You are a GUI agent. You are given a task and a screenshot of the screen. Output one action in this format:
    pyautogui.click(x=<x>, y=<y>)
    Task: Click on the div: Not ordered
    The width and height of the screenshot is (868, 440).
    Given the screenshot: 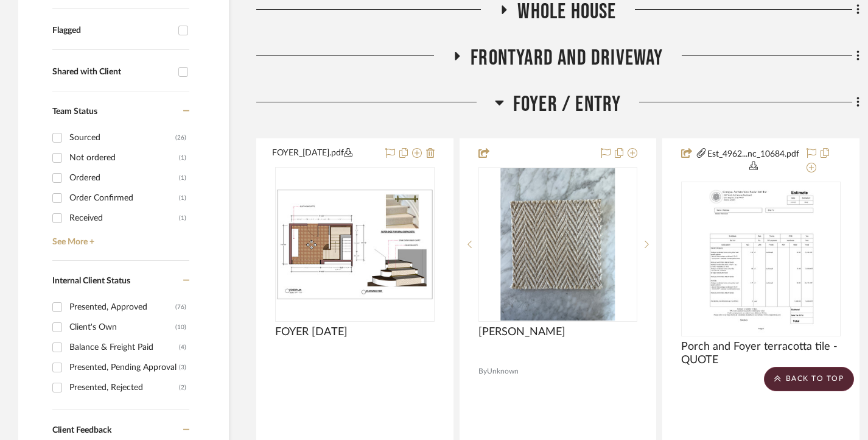 What is the action you would take?
    pyautogui.click(x=124, y=158)
    